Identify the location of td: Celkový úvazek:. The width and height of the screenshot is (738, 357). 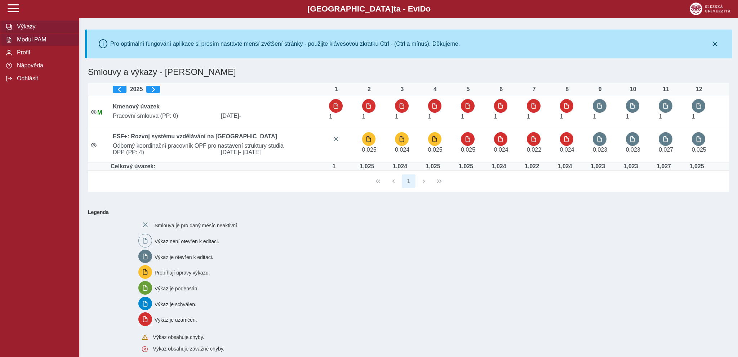
(218, 166).